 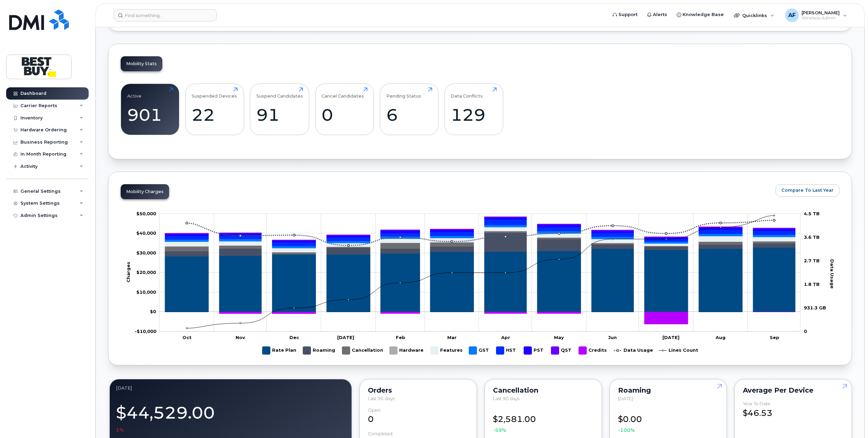 What do you see at coordinates (669, 421) in the screenshot?
I see `div: $0.00` at bounding box center [669, 421].